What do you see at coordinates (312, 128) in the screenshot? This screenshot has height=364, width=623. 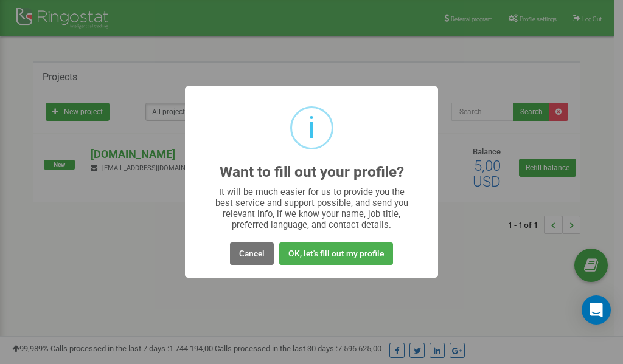 I see `div: i` at bounding box center [312, 128].